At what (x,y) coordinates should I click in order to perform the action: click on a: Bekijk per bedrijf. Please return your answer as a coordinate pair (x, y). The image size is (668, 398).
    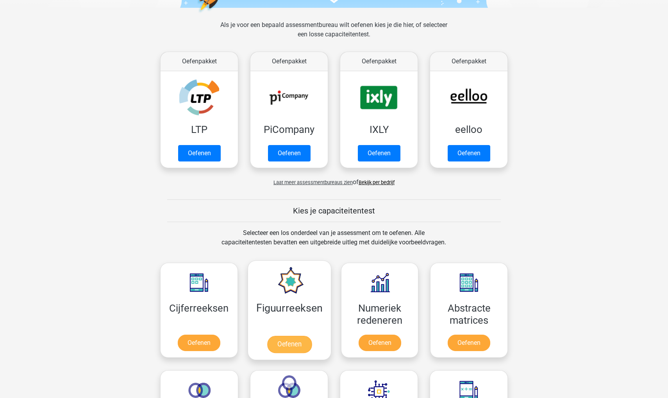
    Looking at the image, I should click on (377, 182).